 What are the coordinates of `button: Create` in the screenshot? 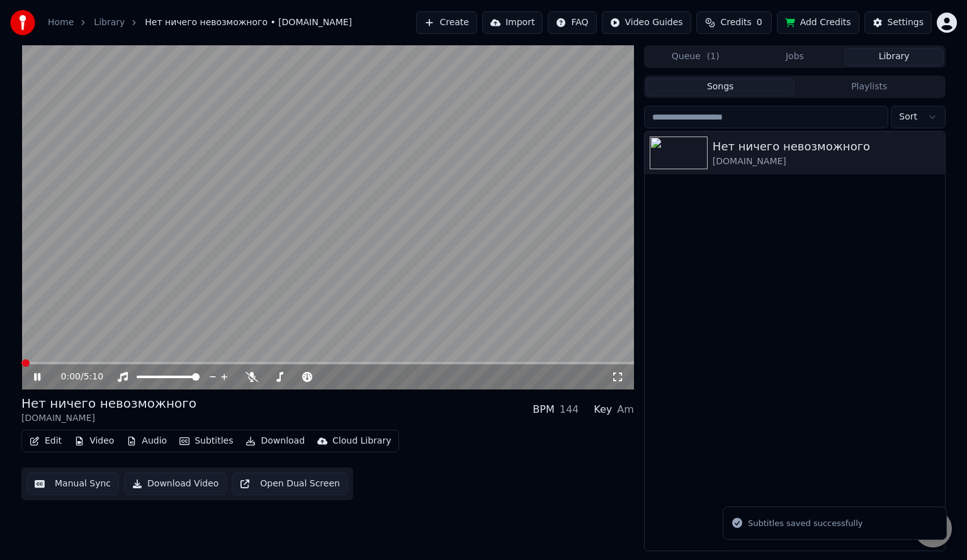 It's located at (446, 22).